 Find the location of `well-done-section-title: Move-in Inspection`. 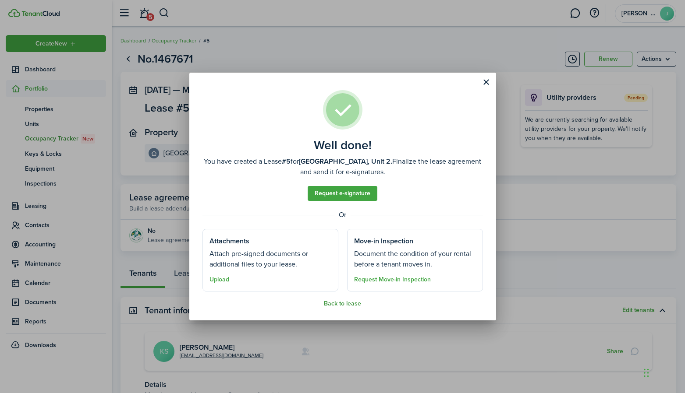

well-done-section-title: Move-in Inspection is located at coordinates (383, 241).